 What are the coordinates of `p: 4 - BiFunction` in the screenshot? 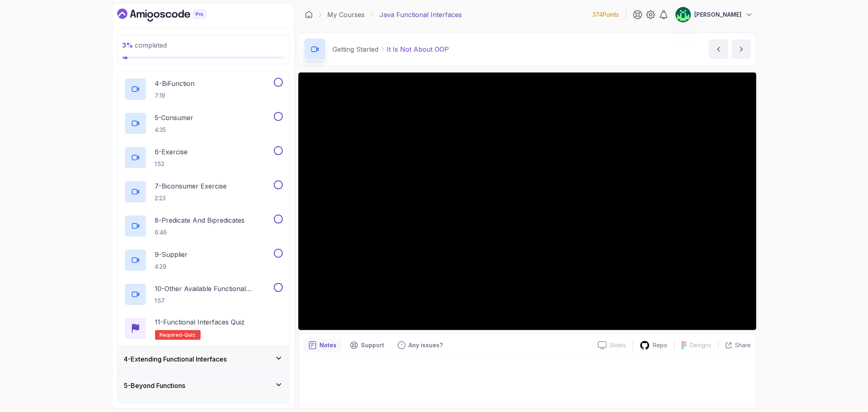 It's located at (175, 83).